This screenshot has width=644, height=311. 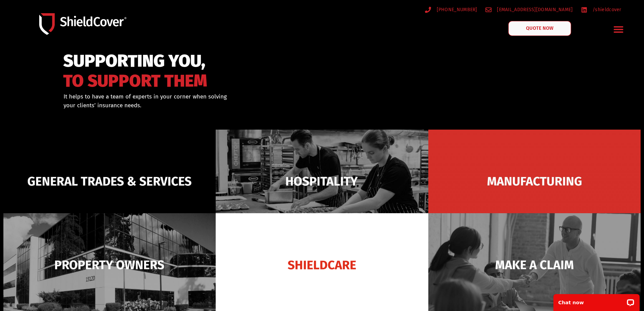 What do you see at coordinates (619, 29) in the screenshot?
I see `div: Menu Toggle` at bounding box center [619, 29].